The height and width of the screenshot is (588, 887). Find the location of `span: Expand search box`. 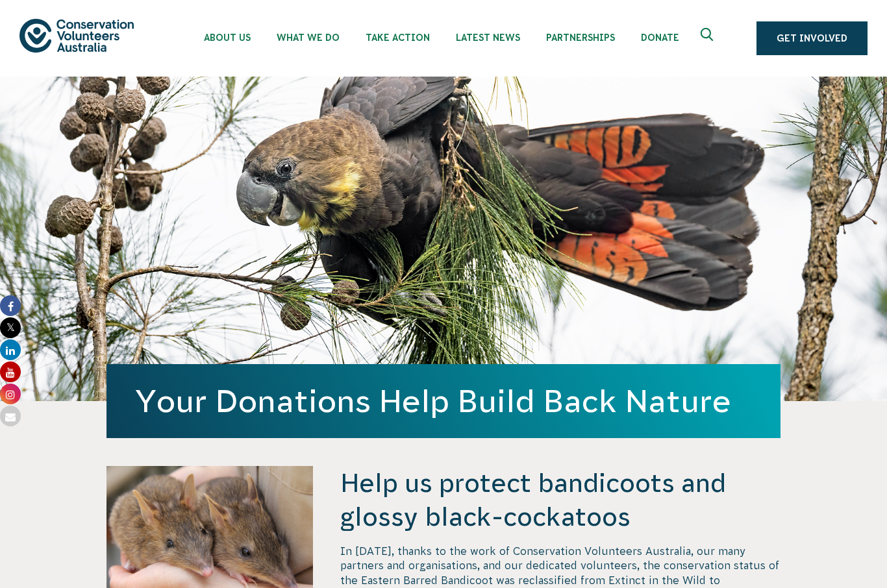

span: Expand search box is located at coordinates (708, 38).